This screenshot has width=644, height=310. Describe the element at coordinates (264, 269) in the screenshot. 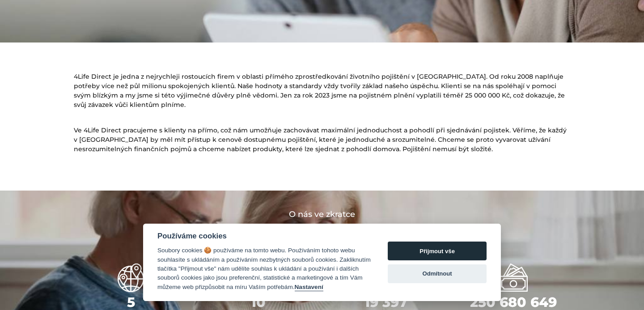

I see `div: Soubory cookies 🍪 používáme na tomto webu. Používáním tohoto webu souhlasíte s ukládáním a použív...` at that location.